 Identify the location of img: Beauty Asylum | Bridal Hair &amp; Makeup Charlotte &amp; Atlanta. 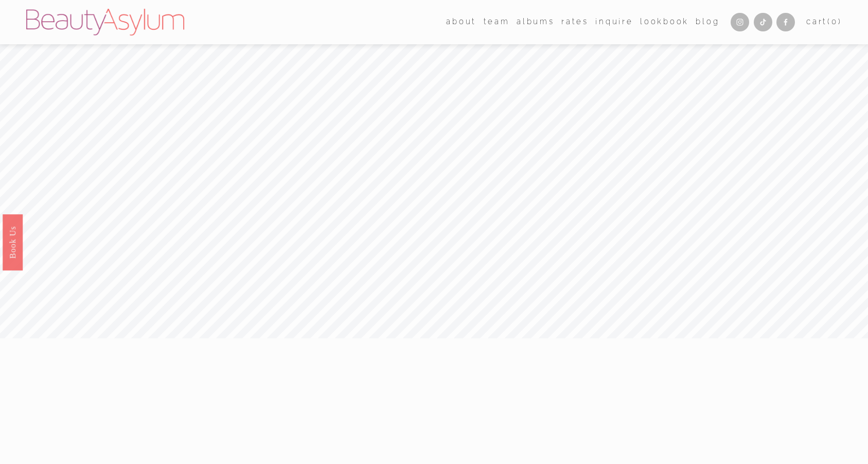
(105, 22).